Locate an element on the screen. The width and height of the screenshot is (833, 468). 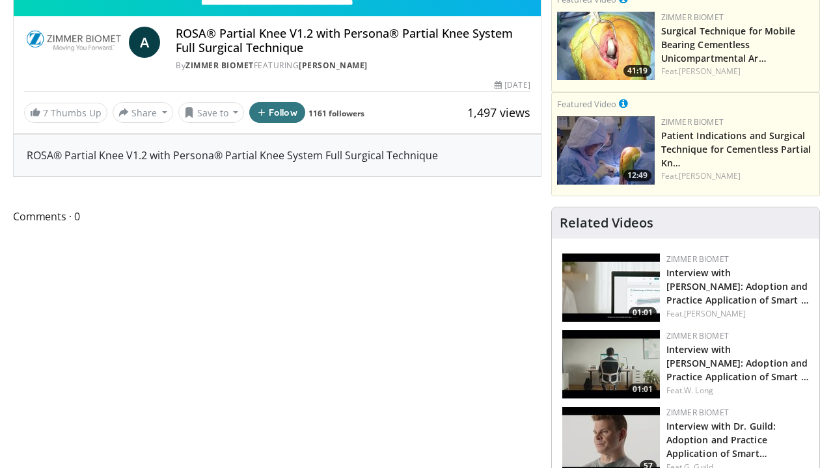
span: 41:19 is located at coordinates (637, 71).